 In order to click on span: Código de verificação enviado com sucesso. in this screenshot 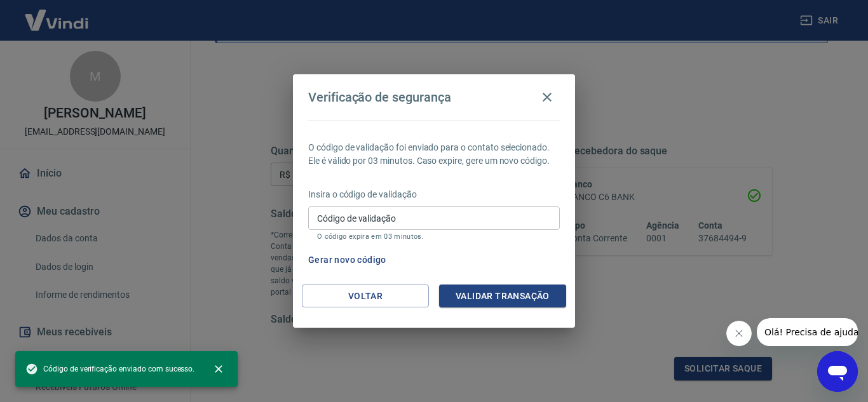, I will do `click(110, 369)`.